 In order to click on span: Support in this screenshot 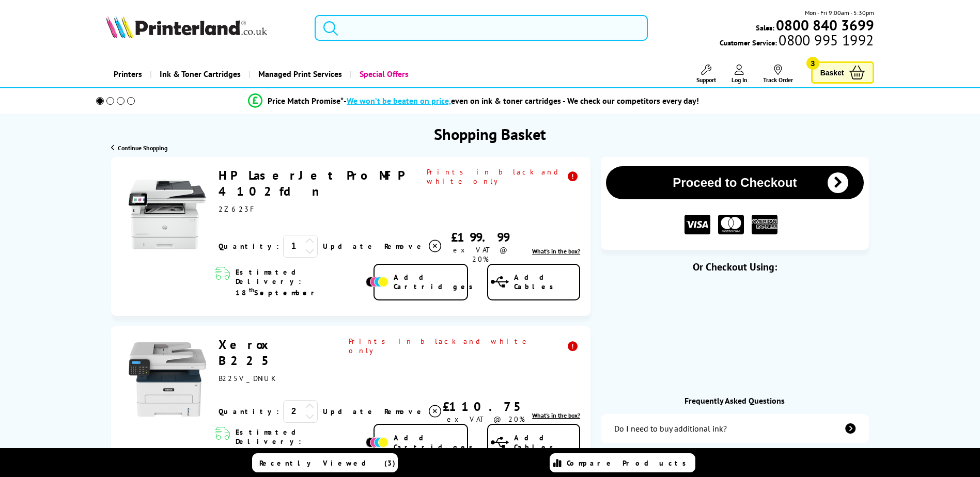, I will do `click(706, 80)`.